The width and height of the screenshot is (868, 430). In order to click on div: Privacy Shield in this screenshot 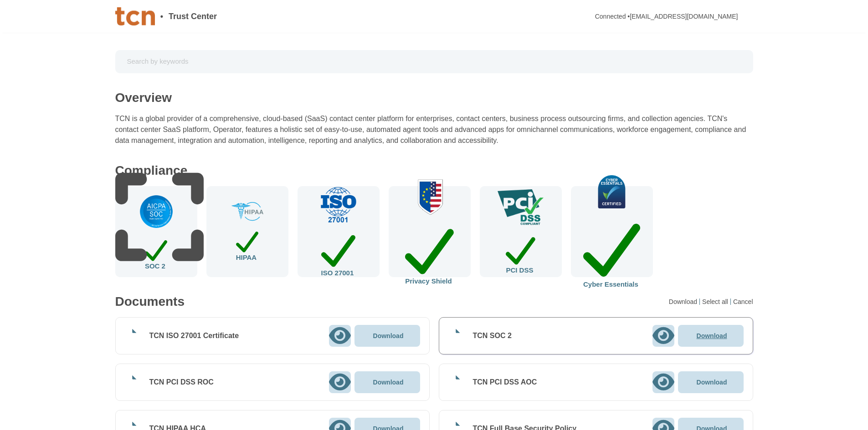, I will do `click(429, 253)`.